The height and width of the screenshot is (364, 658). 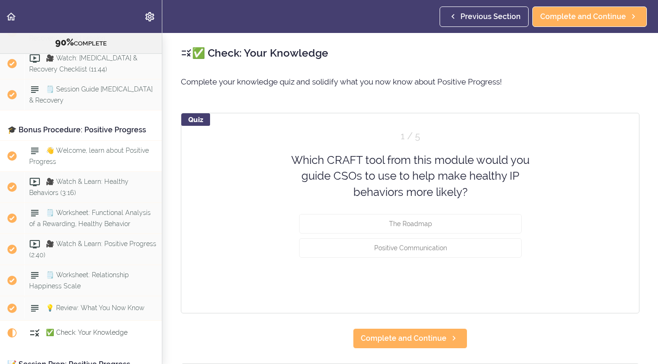 I want to click on div: Quiz, so click(x=196, y=119).